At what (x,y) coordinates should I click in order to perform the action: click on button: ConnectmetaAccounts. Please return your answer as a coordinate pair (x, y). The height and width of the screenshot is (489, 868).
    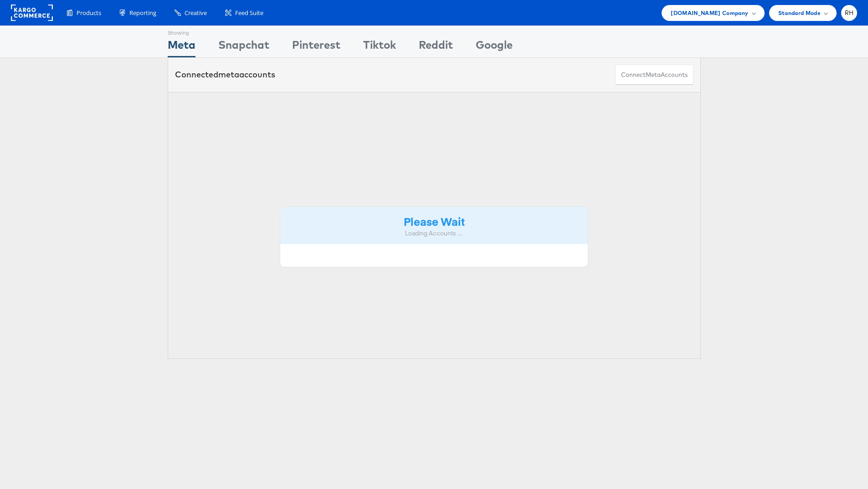
    Looking at the image, I should click on (654, 74).